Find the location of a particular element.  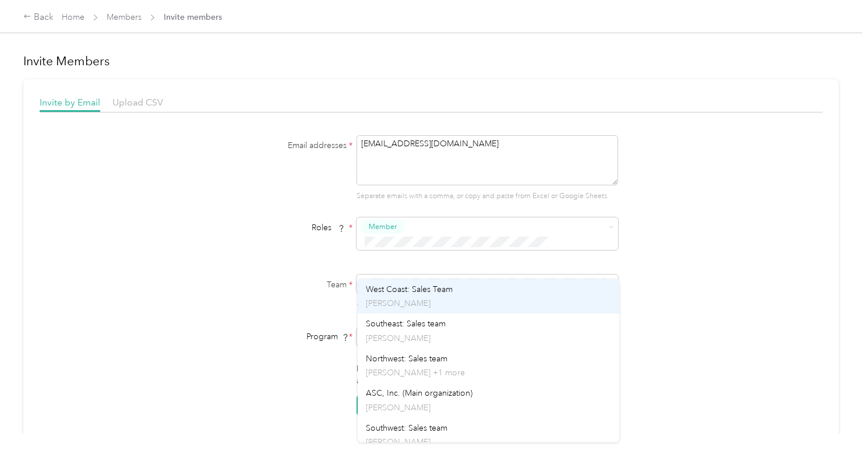

h1: Invite Members is located at coordinates (431, 61).